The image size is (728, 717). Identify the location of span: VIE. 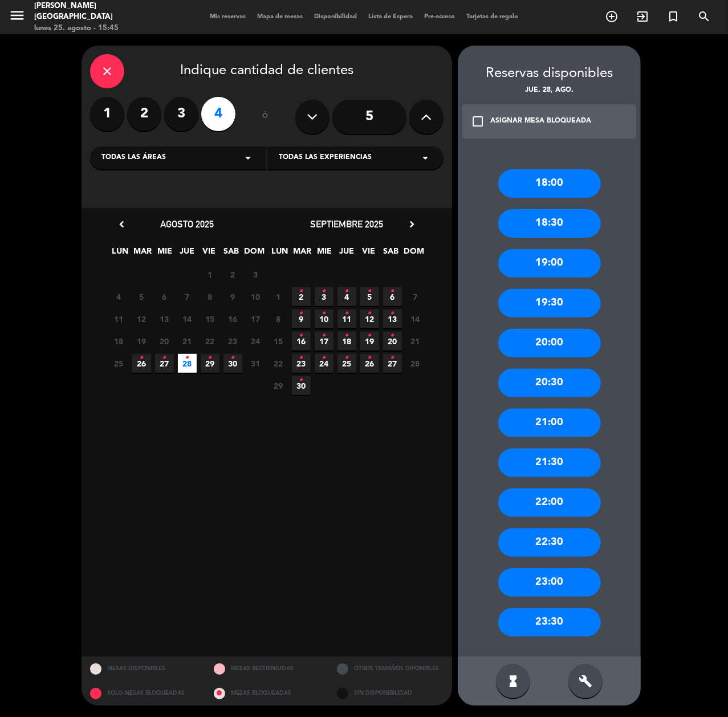
(368, 254).